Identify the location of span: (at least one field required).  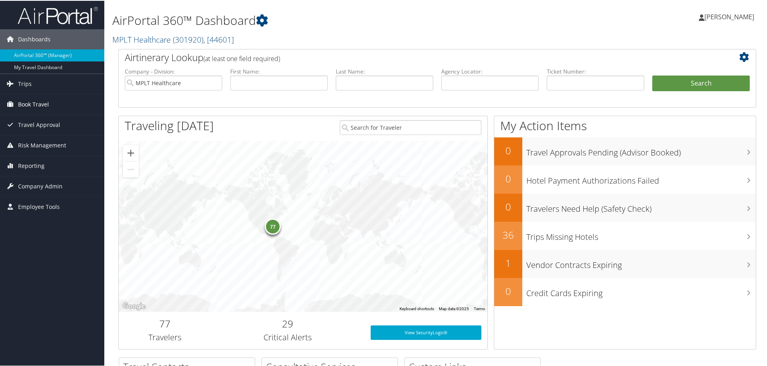
(242, 58).